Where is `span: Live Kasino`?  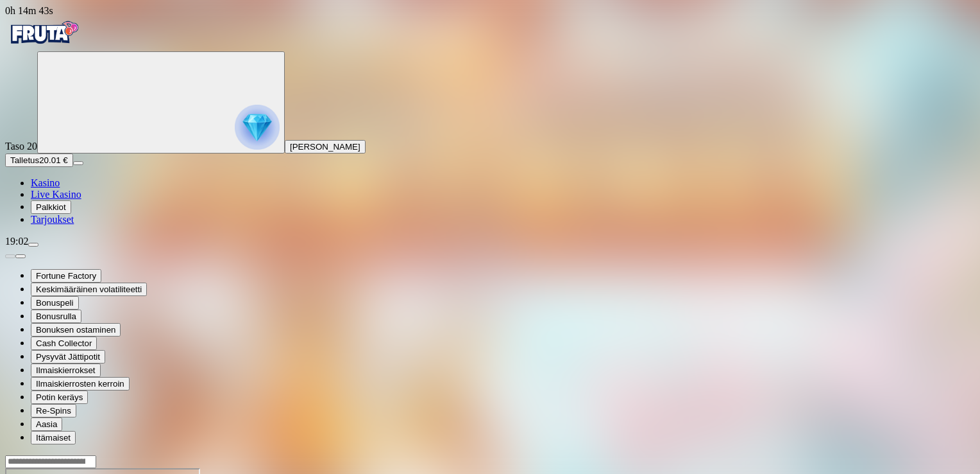 span: Live Kasino is located at coordinates (56, 194).